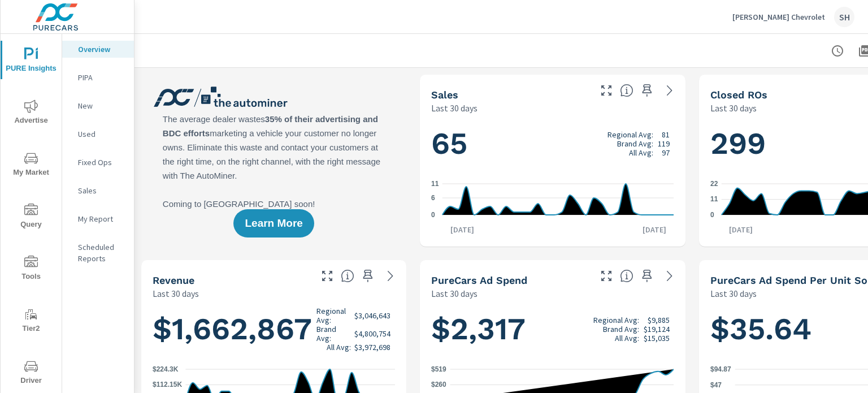 The image size is (868, 393). What do you see at coordinates (739, 95) in the screenshot?
I see `h5: Closed ROs` at bounding box center [739, 95].